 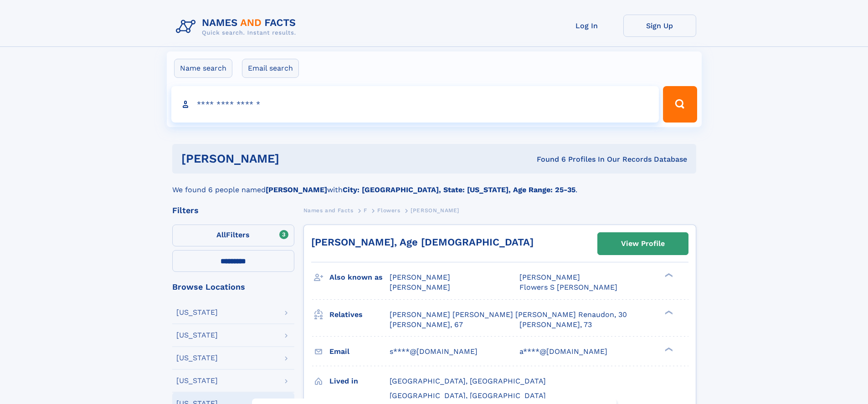 What do you see at coordinates (680, 104) in the screenshot?
I see `button: Search Button` at bounding box center [680, 104].